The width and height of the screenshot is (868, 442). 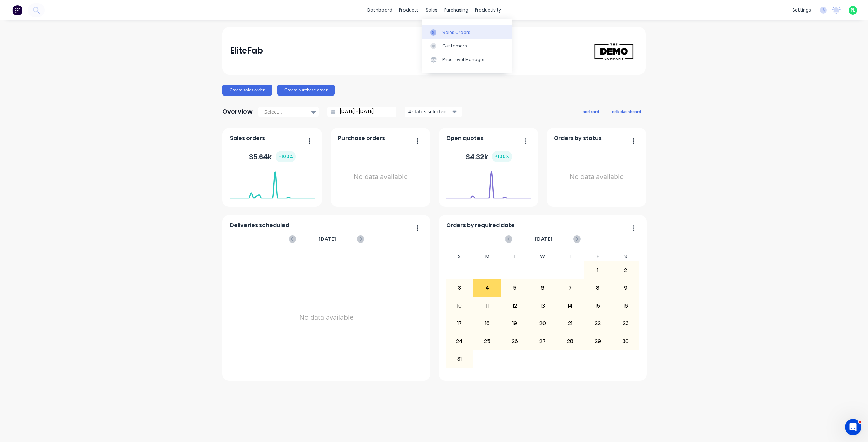 What do you see at coordinates (570, 306) in the screenshot?
I see `div: 14` at bounding box center [570, 306].